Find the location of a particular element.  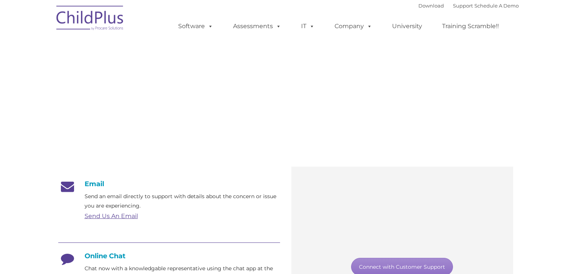

h4: Email is located at coordinates (169, 184).